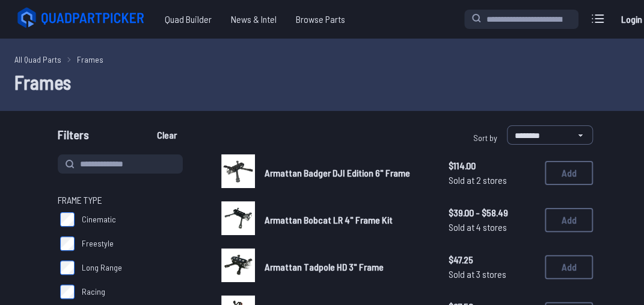 The image size is (644, 305). I want to click on span: Freestyle, so click(98, 244).